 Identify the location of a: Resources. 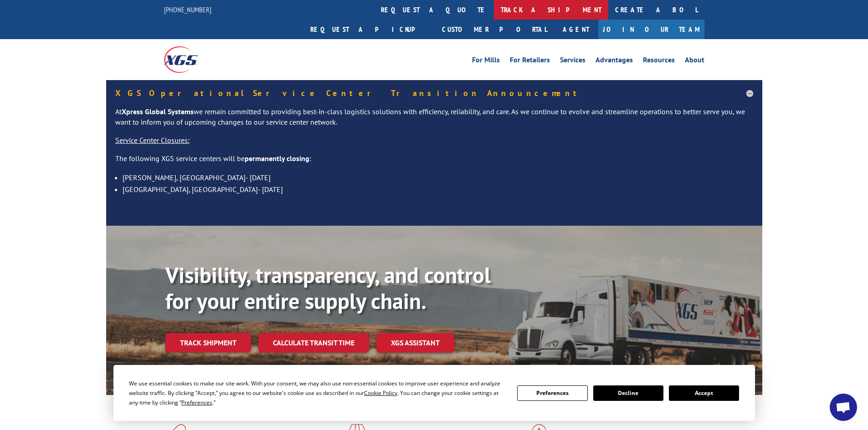
(659, 62).